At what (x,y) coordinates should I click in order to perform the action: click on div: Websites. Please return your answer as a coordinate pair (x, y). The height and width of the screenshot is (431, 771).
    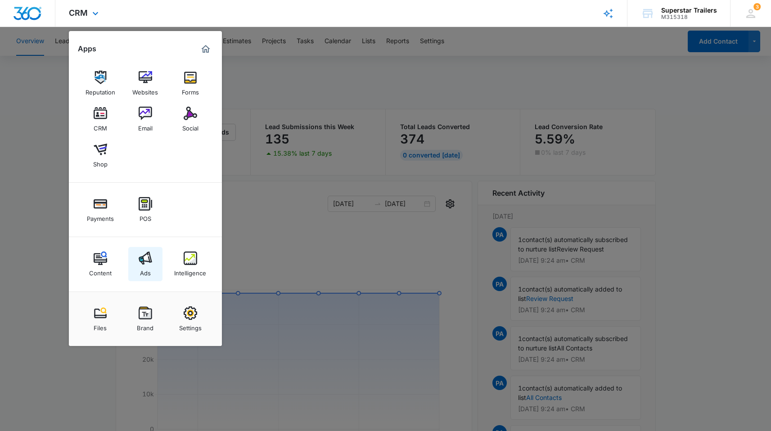
    Looking at the image, I should click on (145, 90).